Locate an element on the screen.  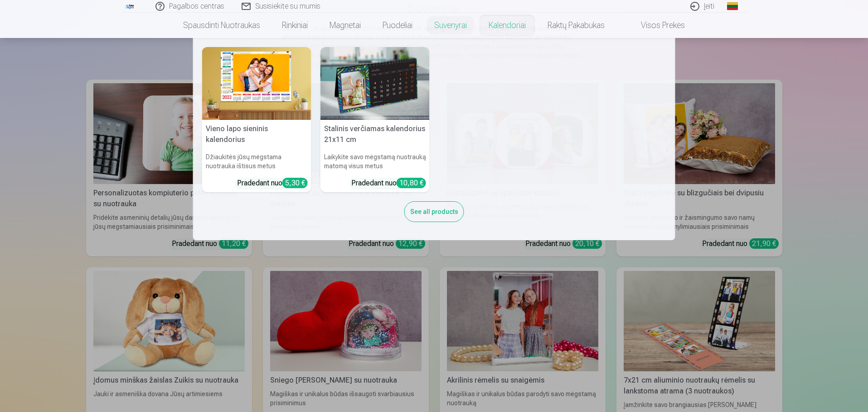
h5: Vieno lapo sieninis kalendorius is located at coordinates (257, 134).